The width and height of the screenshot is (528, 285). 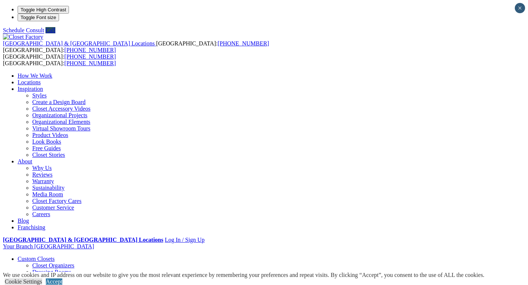 I want to click on a: Sustainability, so click(x=48, y=188).